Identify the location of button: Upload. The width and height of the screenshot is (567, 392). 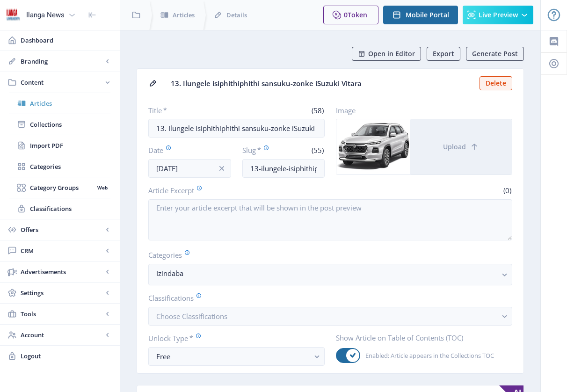
(461, 147).